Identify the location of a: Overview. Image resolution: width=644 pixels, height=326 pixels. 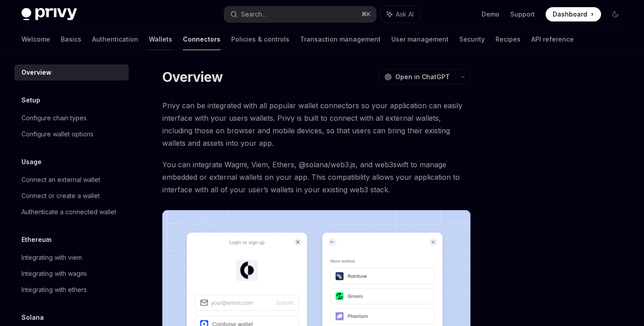
(72, 72).